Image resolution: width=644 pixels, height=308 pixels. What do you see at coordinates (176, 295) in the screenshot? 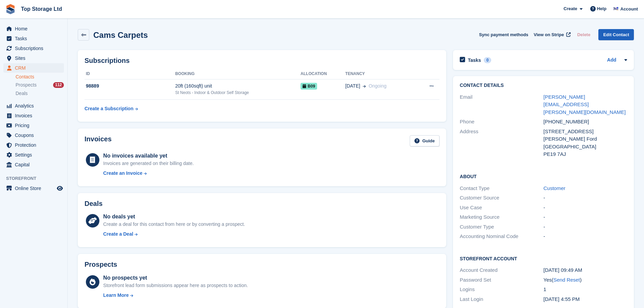
I see `a: Learn More` at bounding box center [176, 295].